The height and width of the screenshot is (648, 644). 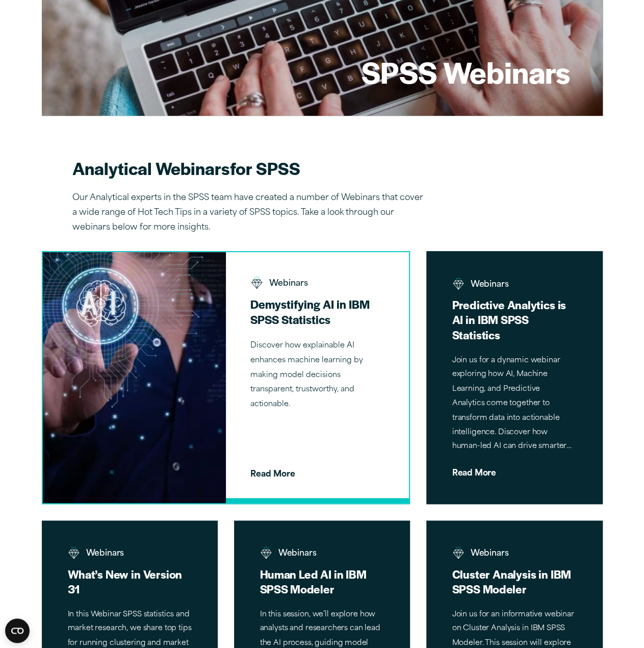 I want to click on h3: Predictive Analytics is AI in IBM SPSS Statistics, so click(x=515, y=319).